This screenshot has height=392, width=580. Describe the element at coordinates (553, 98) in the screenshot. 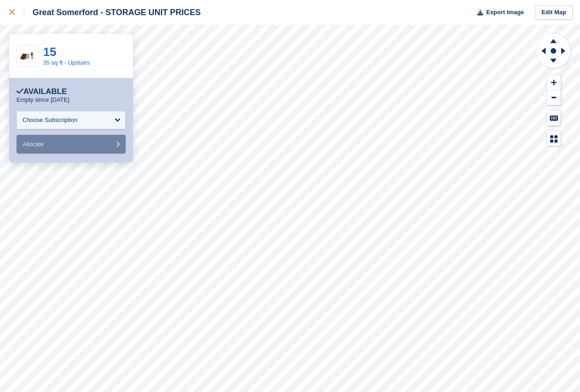

I see `button: Zoom Out` at that location.